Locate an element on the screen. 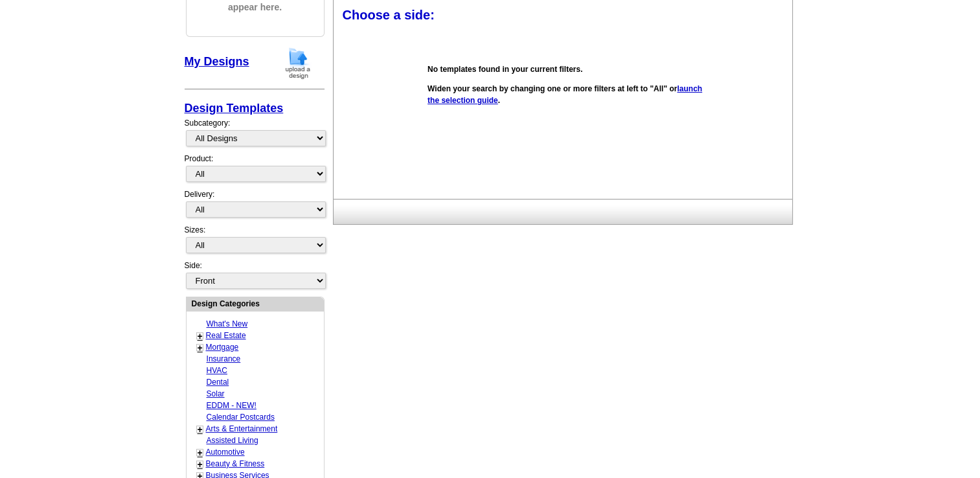  div: Sizes: is located at coordinates (255, 242).